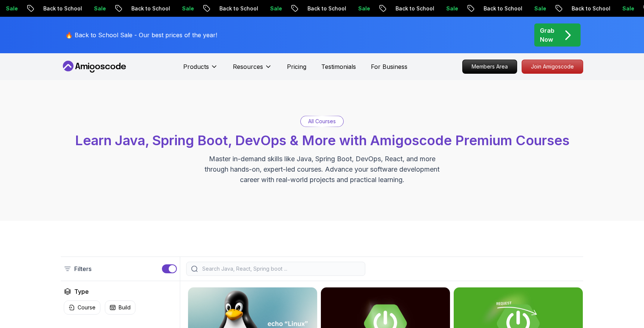 This screenshot has height=328, width=644. What do you see at coordinates (297, 67) in the screenshot?
I see `a: Pricing` at bounding box center [297, 67].